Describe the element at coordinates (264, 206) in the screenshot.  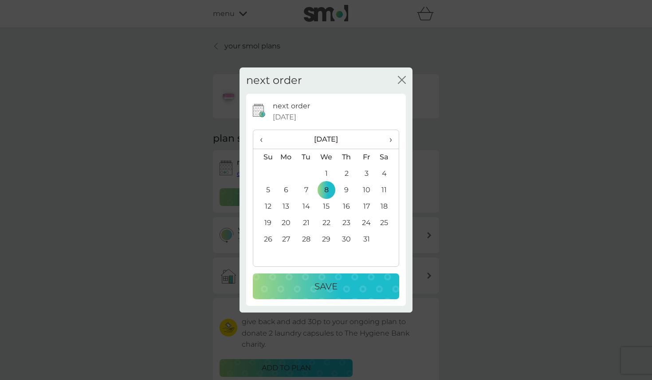
I see `td: 12` at that location.